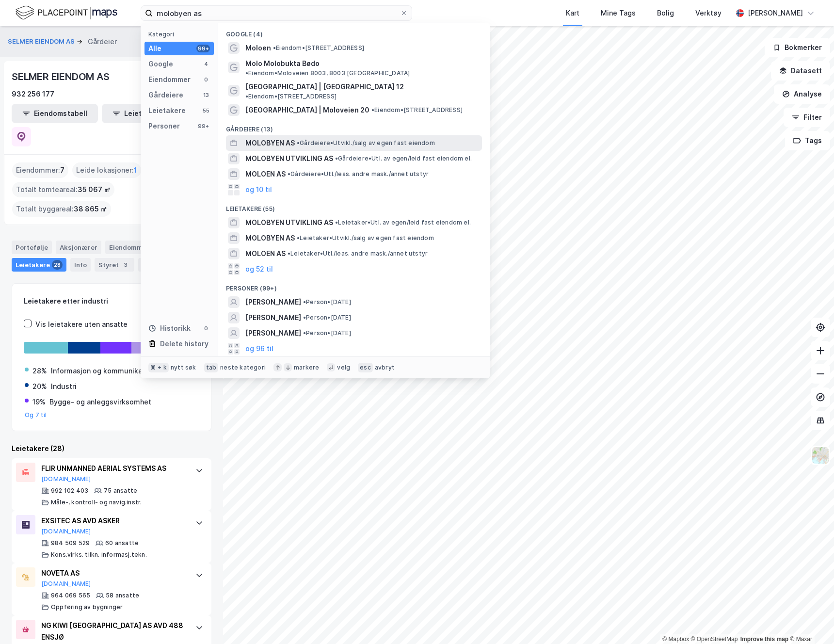 The width and height of the screenshot is (834, 644). I want to click on a: Improve this map, so click(764, 639).